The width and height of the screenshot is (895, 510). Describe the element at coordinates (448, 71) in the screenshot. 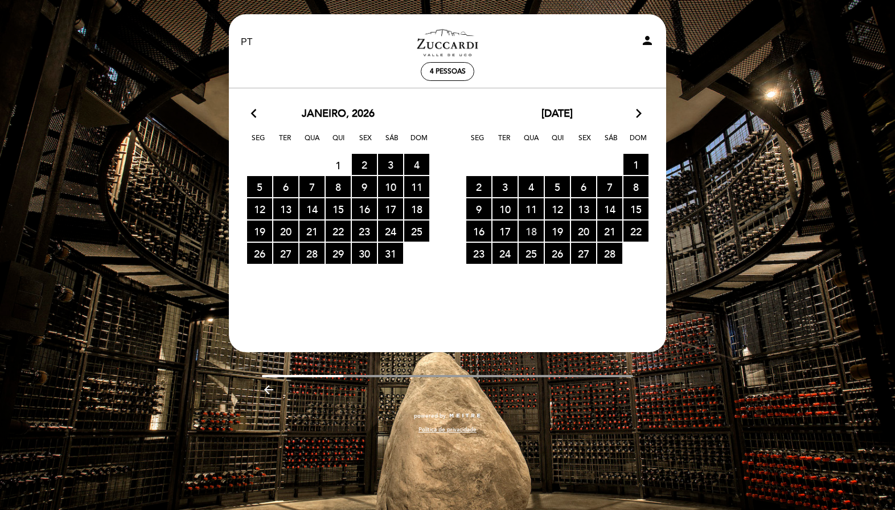

I see `span: 4 pessoas` at that location.